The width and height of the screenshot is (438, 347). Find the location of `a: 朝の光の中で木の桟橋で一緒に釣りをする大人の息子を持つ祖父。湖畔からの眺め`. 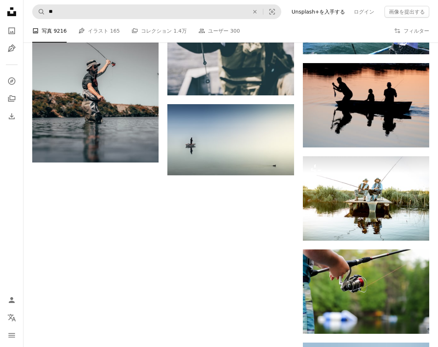

a: 朝の光の中で木の桟橋で一緒に釣りをする大人の息子を持つ祖父。湖畔からの眺め is located at coordinates (366, 198).